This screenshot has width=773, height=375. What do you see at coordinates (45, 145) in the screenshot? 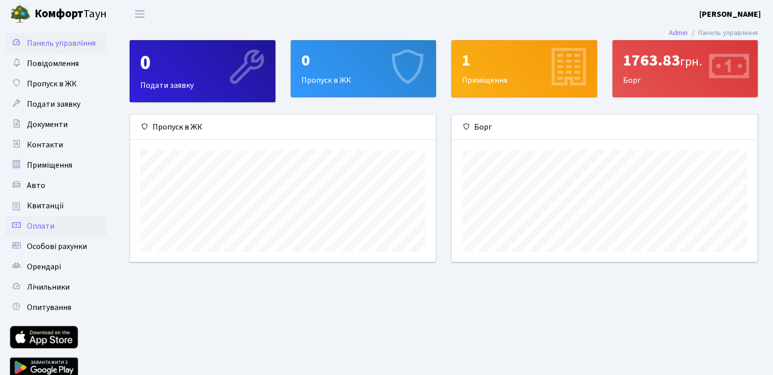
I see `span: Контакти` at bounding box center [45, 145].